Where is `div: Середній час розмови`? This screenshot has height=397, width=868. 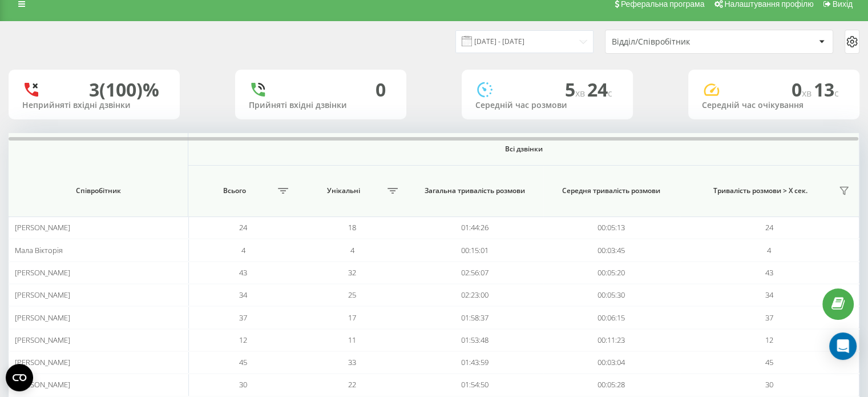 div: Середній час розмови is located at coordinates (547, 105).